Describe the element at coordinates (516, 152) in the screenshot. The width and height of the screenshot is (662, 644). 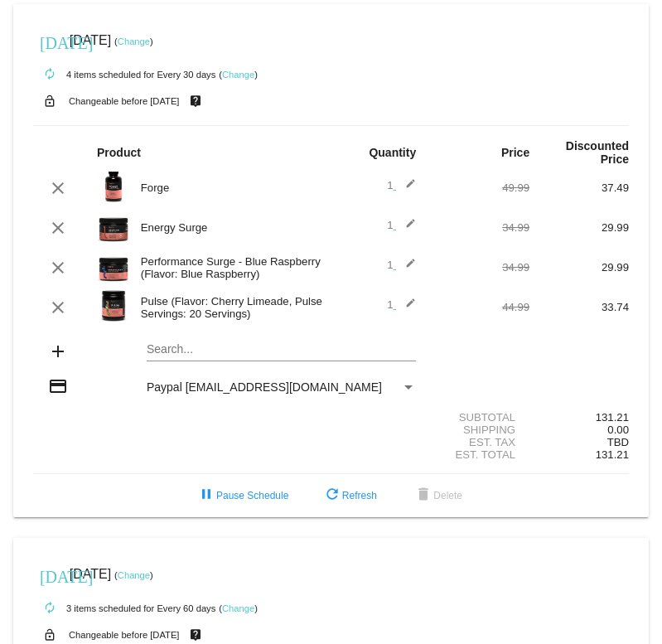
I see `strong: Price` at that location.